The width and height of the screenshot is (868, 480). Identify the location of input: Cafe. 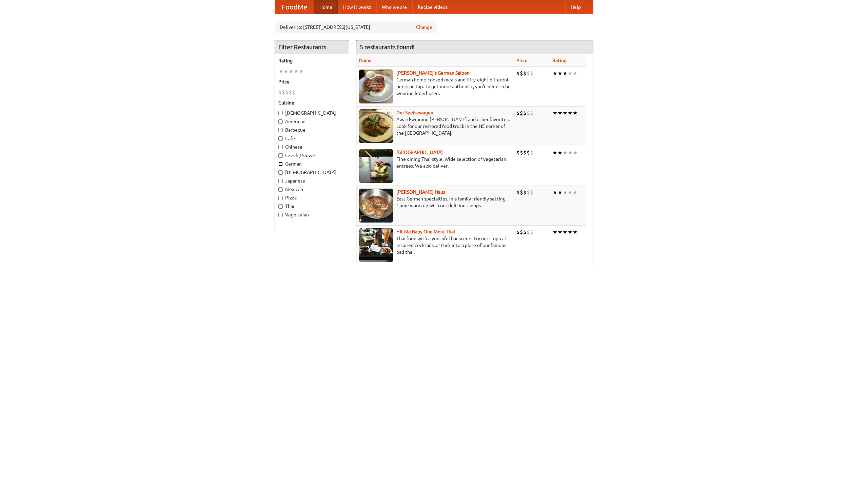
(281, 138).